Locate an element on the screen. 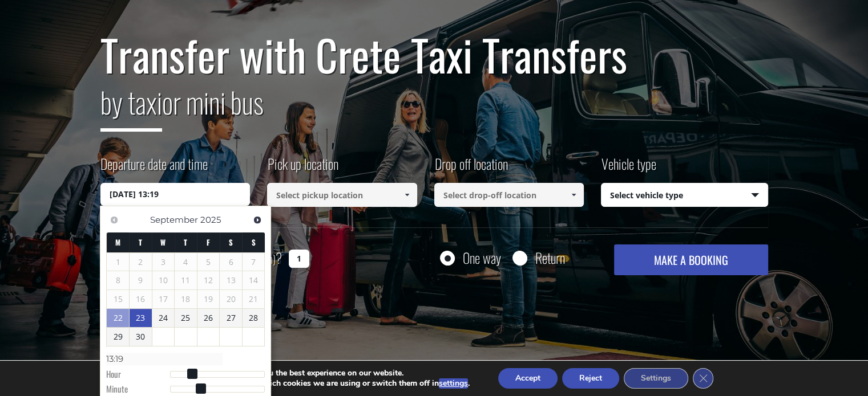 The image size is (868, 396). button: Settings is located at coordinates (655, 378).